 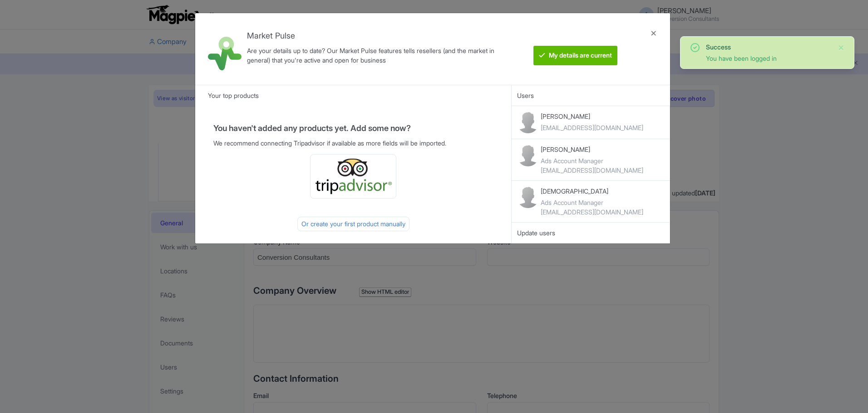 I want to click on h4: You haven't added any products yet. Add some now?, so click(x=353, y=129).